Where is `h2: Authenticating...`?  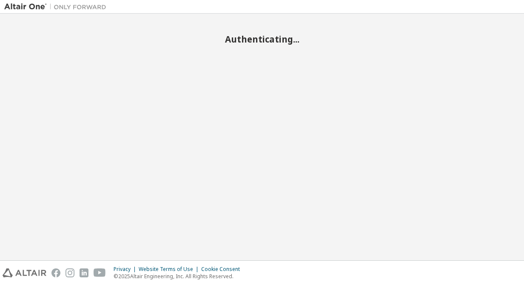 h2: Authenticating... is located at coordinates (262, 39).